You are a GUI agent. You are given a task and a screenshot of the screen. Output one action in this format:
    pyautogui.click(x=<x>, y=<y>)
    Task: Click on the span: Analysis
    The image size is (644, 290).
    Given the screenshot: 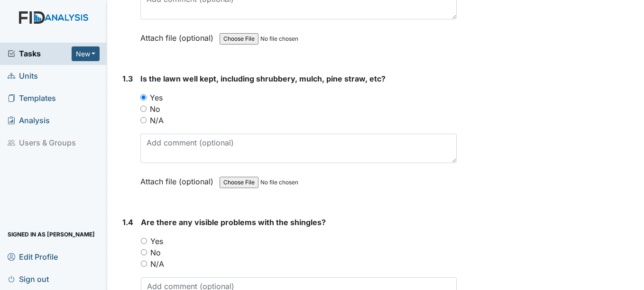 What is the action you would take?
    pyautogui.click(x=28, y=121)
    